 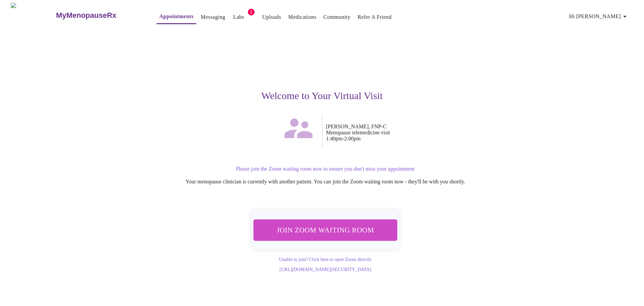 I want to click on button: Uploads, so click(x=272, y=17).